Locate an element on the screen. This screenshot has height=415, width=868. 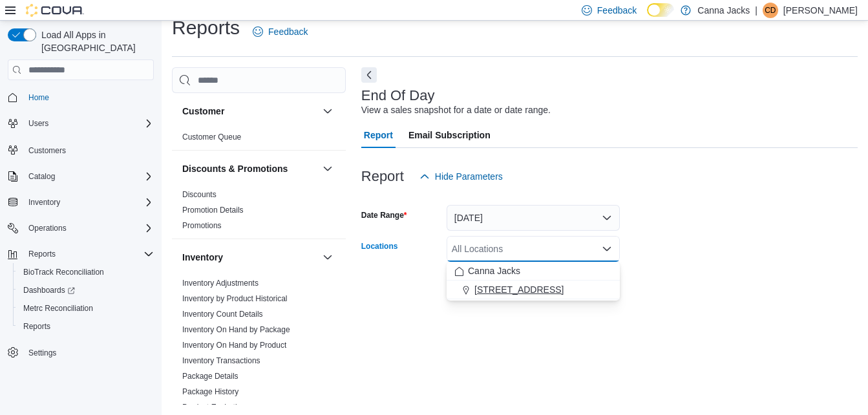
a: Product Expirations is located at coordinates (216, 407).